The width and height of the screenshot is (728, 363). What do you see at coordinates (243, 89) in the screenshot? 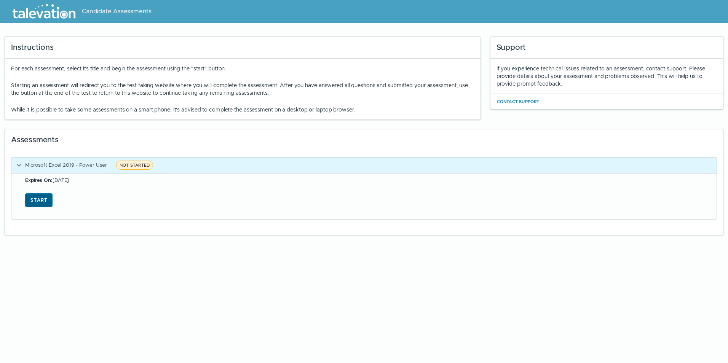
I see `p: Starting an assessment will redirect you to the test taking website where you will complete the a...` at bounding box center [243, 89].